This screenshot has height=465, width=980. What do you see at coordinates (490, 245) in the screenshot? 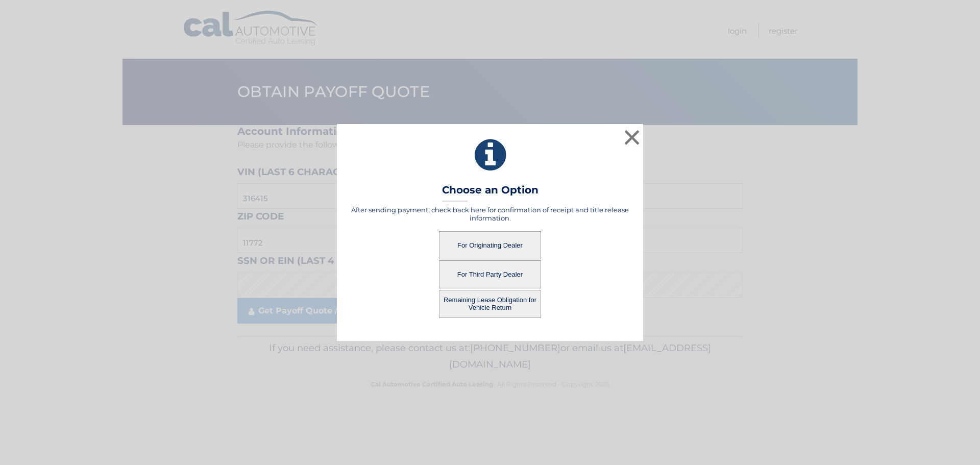
I see `button: For Originating Dealer` at bounding box center [490, 245].